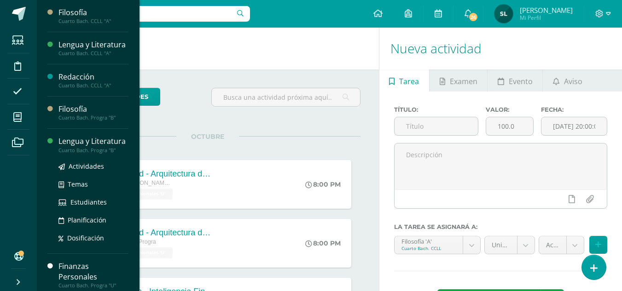 The height and width of the screenshot is (291, 622). Describe the element at coordinates (501, 245) in the screenshot. I see `span: Unidad 4` at that location.